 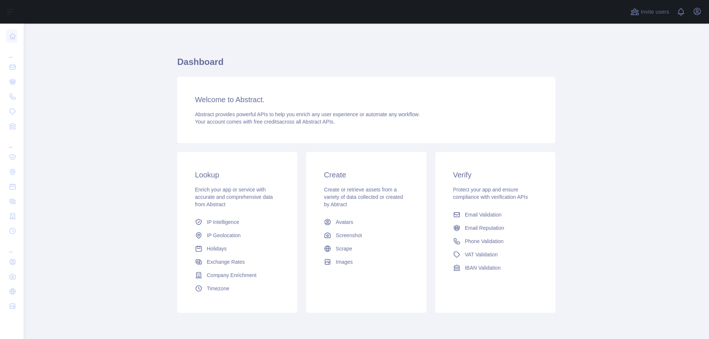 What do you see at coordinates (348, 235) in the screenshot?
I see `span: Screenshot` at bounding box center [348, 235].